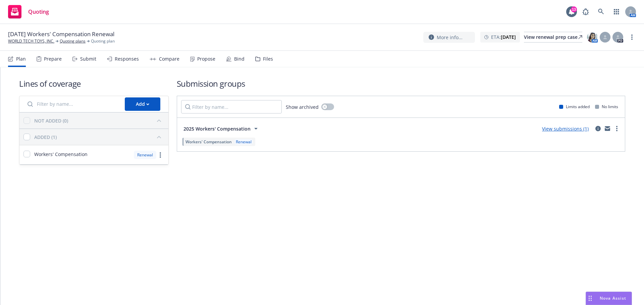  Describe the element at coordinates (31, 41) in the screenshot. I see `a: WORLD TECH TOYS, INC.` at that location.